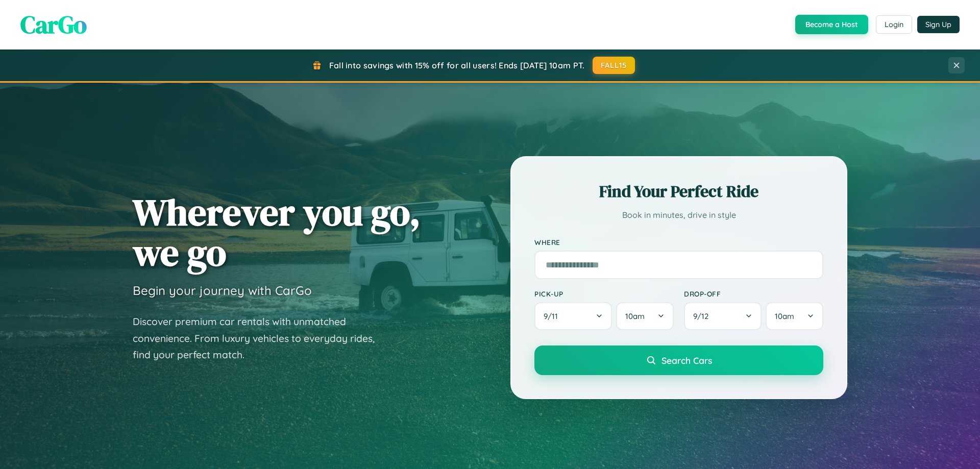  Describe the element at coordinates (604, 294) in the screenshot. I see `label: Pick-up` at that location.